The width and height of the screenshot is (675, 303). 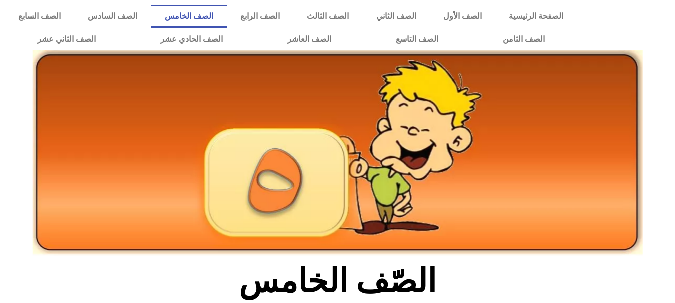 What do you see at coordinates (191, 39) in the screenshot?
I see `a: الصف الحادي عشر` at bounding box center [191, 39].